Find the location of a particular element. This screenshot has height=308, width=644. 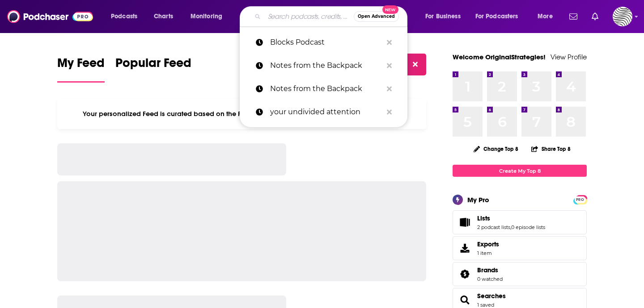

a: Podchaser - Follow, Share and Rate Podcasts is located at coordinates (50, 17).